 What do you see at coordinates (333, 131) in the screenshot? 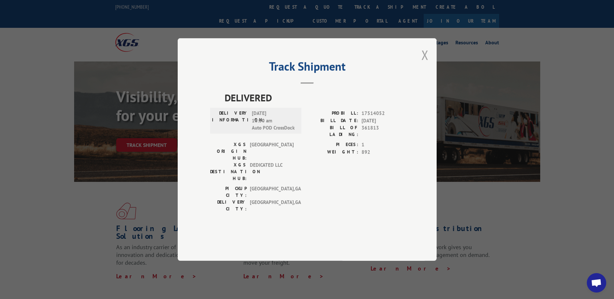
I see `label: BILL OF LADING:` at bounding box center [333, 131].